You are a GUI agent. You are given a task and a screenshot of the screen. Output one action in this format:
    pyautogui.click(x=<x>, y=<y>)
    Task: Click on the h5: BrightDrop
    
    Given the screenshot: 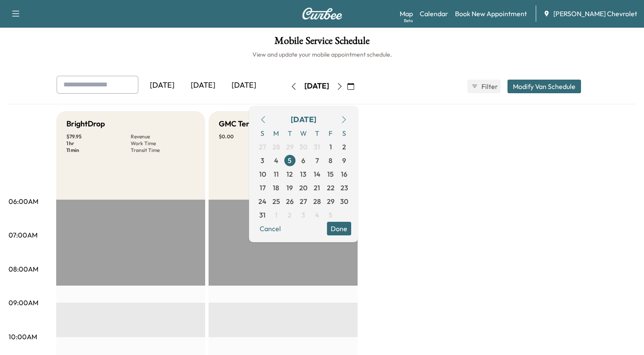 What is the action you would take?
    pyautogui.click(x=86, y=124)
    